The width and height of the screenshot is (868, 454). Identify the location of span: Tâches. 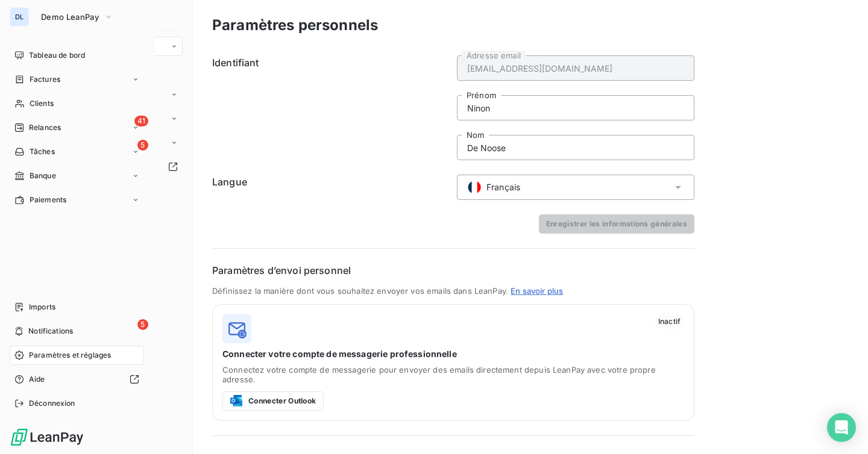
(42, 152).